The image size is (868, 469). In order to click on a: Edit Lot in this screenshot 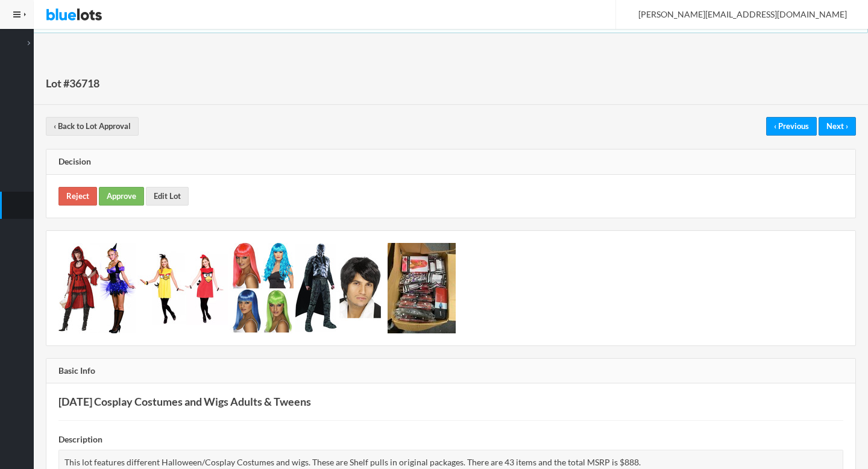, I will do `click(167, 196)`.